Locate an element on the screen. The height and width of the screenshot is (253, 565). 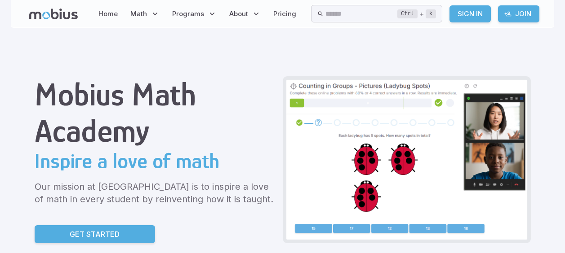
span: About is located at coordinates (238, 14).